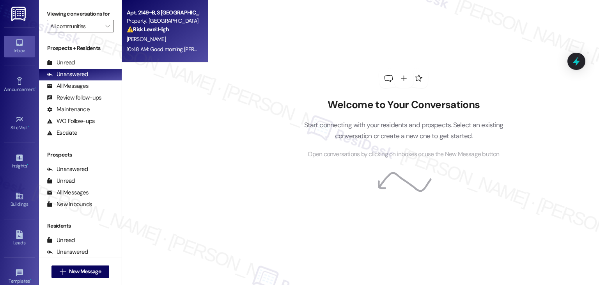 The image size is (599, 285). What do you see at coordinates (76, 26) in the screenshot?
I see `input: All communities` at bounding box center [76, 26].